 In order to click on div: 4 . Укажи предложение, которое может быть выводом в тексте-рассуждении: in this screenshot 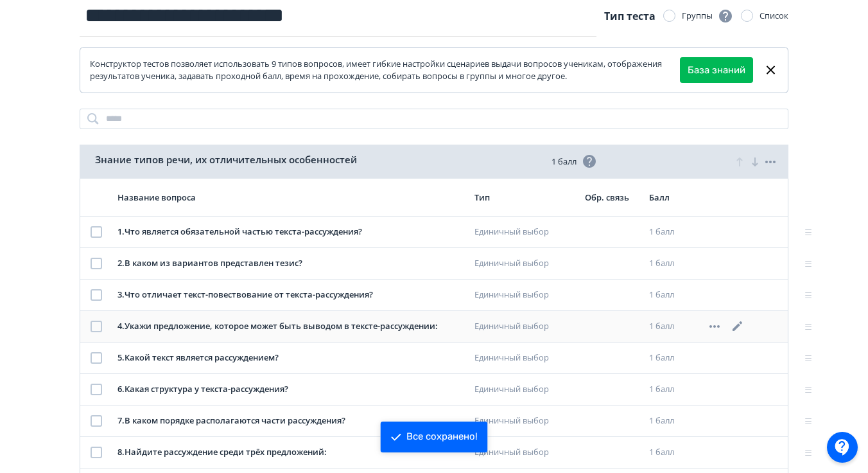, I will do `click(291, 326)`.